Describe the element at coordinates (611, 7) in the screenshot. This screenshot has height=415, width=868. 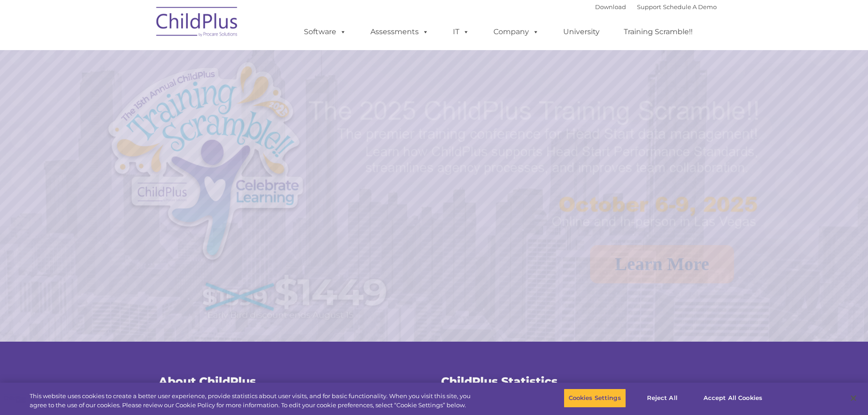
I see `a: Download` at that location.